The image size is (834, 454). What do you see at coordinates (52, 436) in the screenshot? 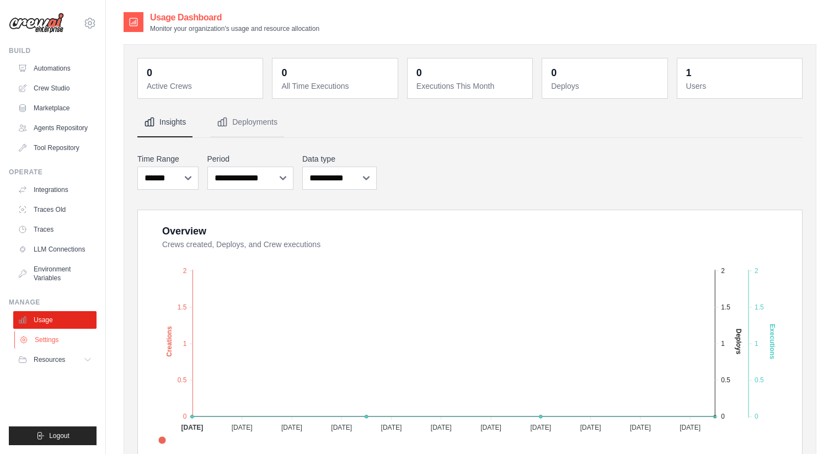
I see `button: Logout` at bounding box center [52, 436].